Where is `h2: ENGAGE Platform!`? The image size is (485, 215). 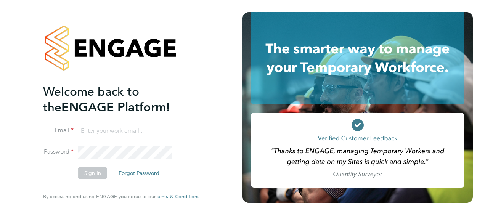 h2: ENGAGE Platform! is located at coordinates (118, 100).